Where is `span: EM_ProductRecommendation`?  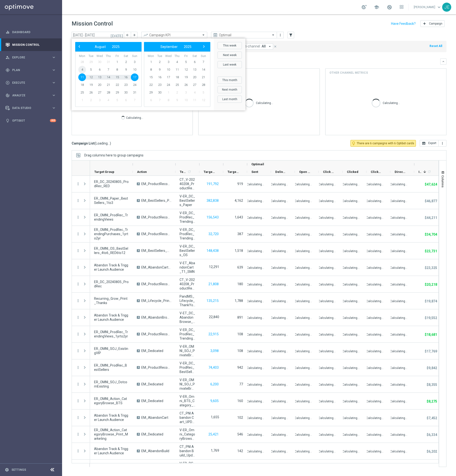
span: EM_ProductRecommendation is located at coordinates (157, 184).